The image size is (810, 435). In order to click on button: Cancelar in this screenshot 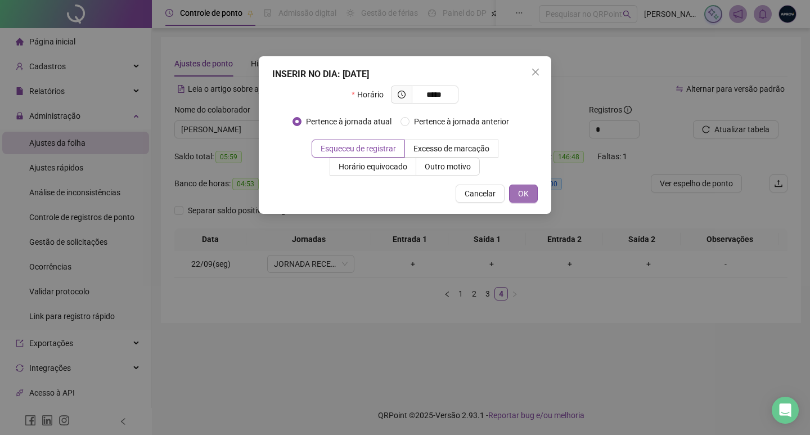, I will do `click(480, 194)`.